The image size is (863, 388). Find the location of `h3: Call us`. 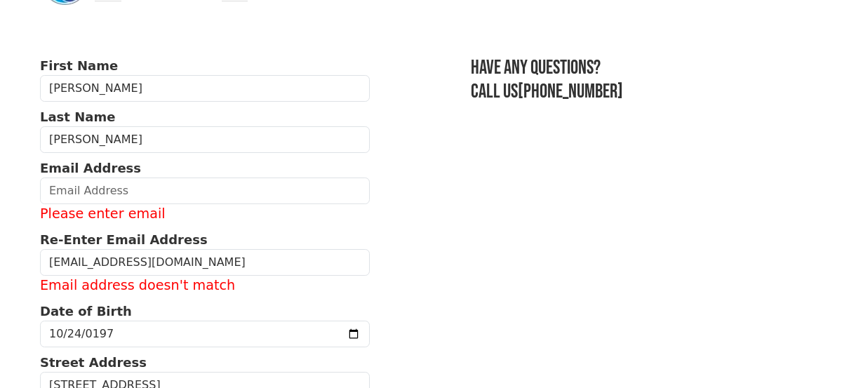

h3: Call us is located at coordinates (647, 92).